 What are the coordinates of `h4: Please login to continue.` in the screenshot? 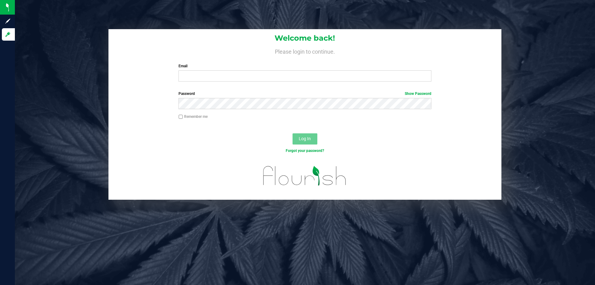 It's located at (305, 51).